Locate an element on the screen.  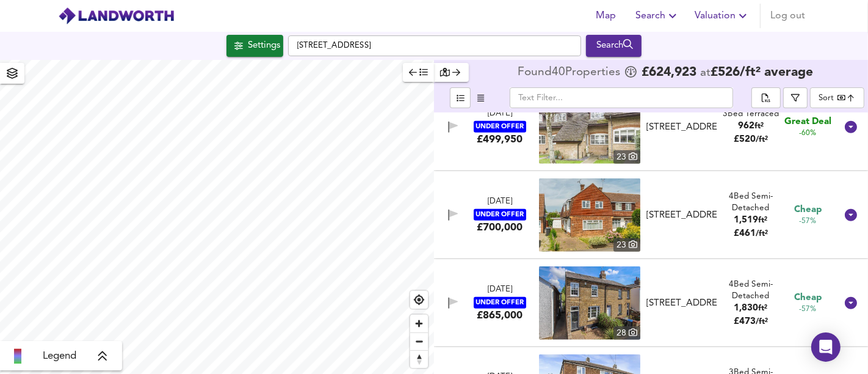
div: £865,000 is located at coordinates (499, 315).